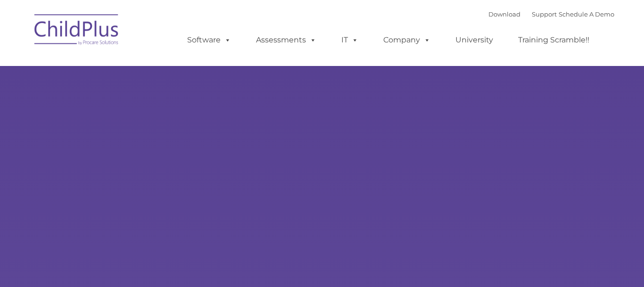 The width and height of the screenshot is (644, 287). I want to click on a: University, so click(474, 40).